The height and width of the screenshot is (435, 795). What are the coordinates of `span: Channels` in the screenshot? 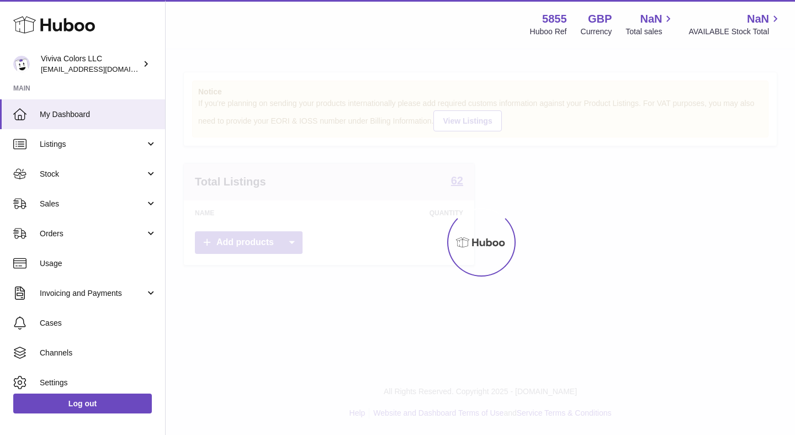 It's located at (98, 353).